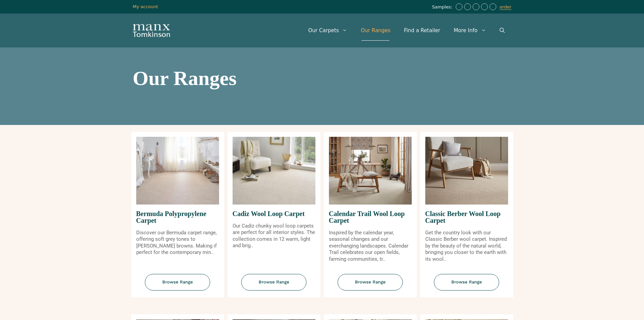 The image size is (644, 320). I want to click on p: Our Cadiz chunky wool loop carpets are perfect for all interior styles. The collection comes in 1..., so click(274, 236).